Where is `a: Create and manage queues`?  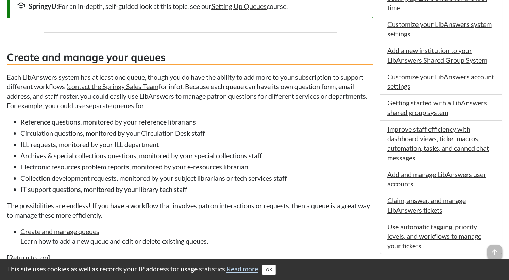 a: Create and manage queues is located at coordinates (60, 231).